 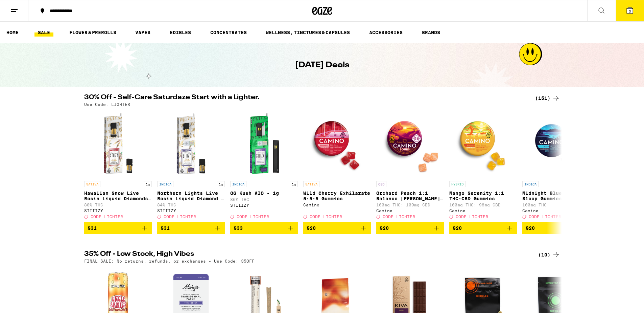 I want to click on p: 86% THC, so click(x=264, y=200).